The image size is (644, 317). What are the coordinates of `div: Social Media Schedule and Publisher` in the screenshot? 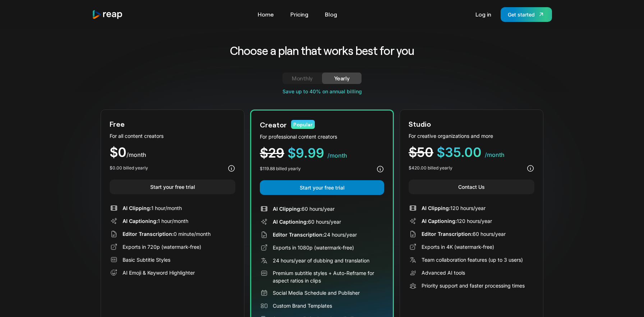 It's located at (317, 292).